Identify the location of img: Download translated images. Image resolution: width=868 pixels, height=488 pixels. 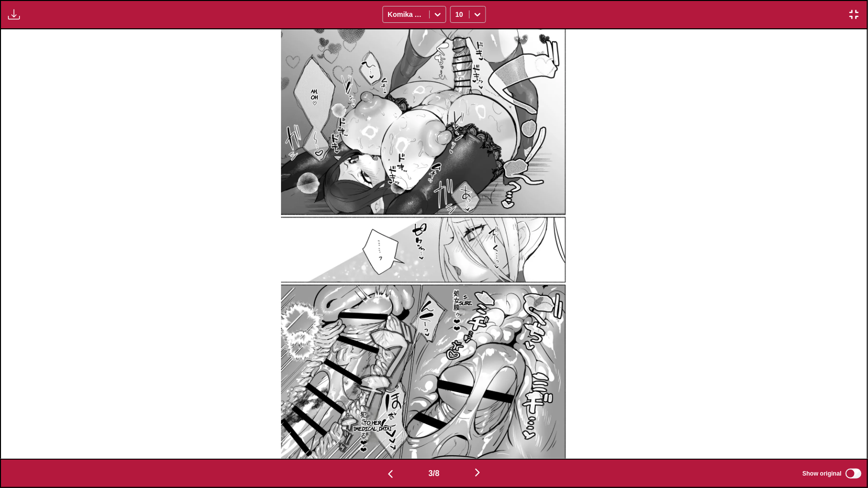
(14, 14).